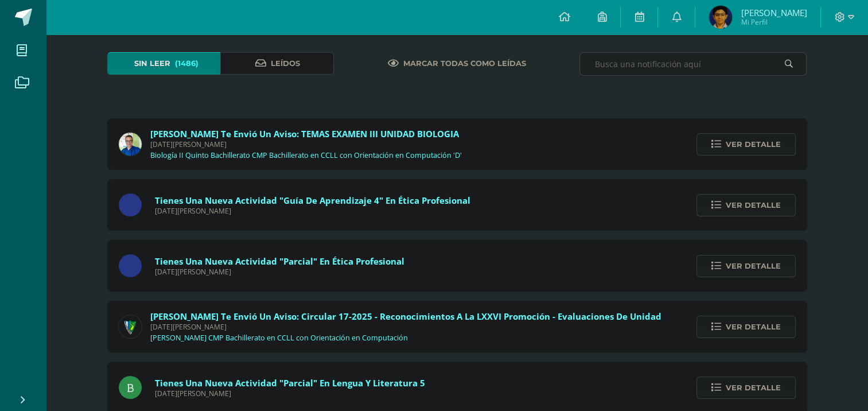 This screenshot has height=411, width=868. I want to click on a: Sin leer(1486), so click(164, 63).